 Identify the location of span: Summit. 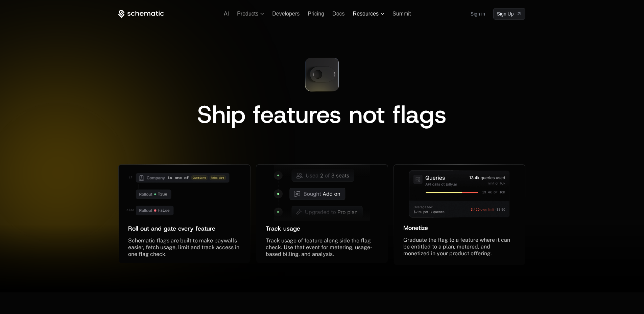
(402, 13).